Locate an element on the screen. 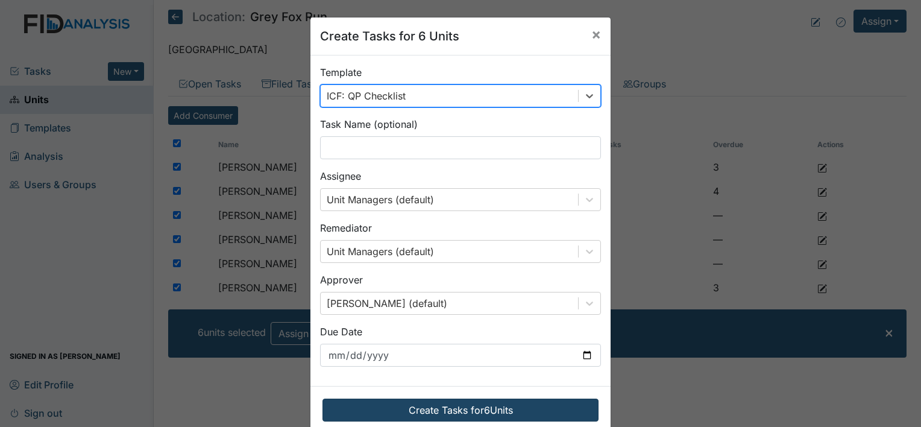 This screenshot has height=427, width=921. h5: Create Tasks for 6 Units is located at coordinates (390, 36).